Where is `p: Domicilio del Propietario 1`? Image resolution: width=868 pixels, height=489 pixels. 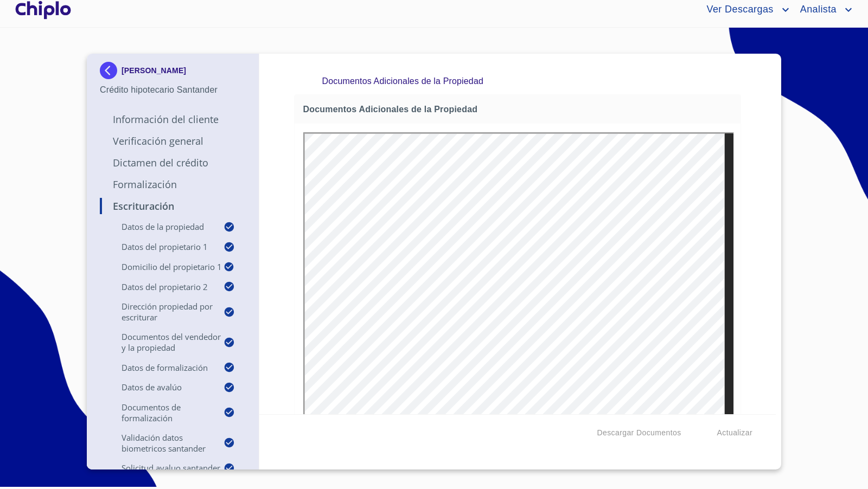
p: Domicilio del Propietario 1 is located at coordinates (161, 266).